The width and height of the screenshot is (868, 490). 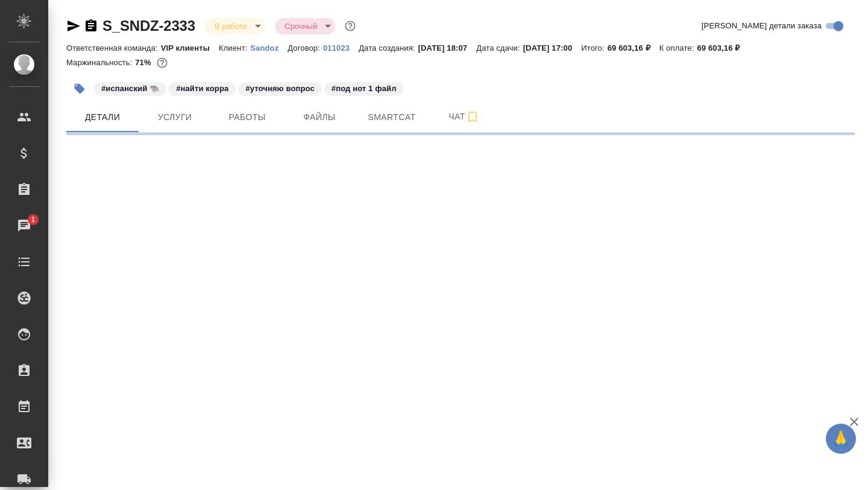 What do you see at coordinates (231, 26) in the screenshot?
I see `button: В работе` at bounding box center [231, 26].